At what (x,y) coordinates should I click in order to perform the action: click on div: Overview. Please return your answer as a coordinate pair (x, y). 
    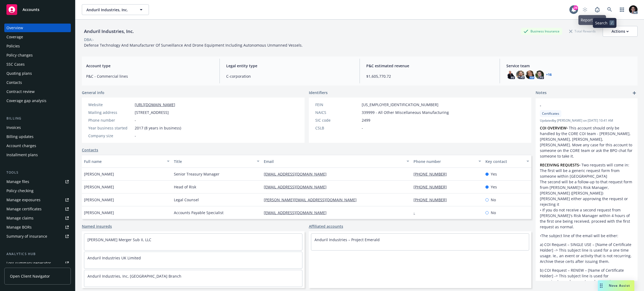
    Looking at the image, I should click on (14, 28).